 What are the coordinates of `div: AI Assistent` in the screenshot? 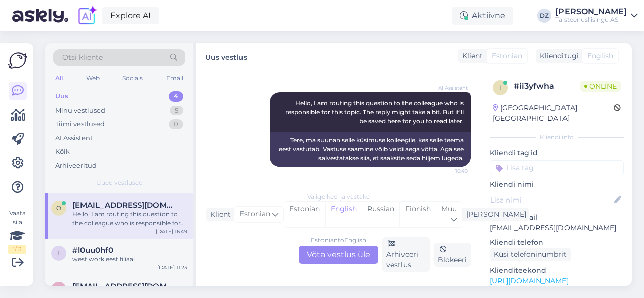 It's located at (74, 138).